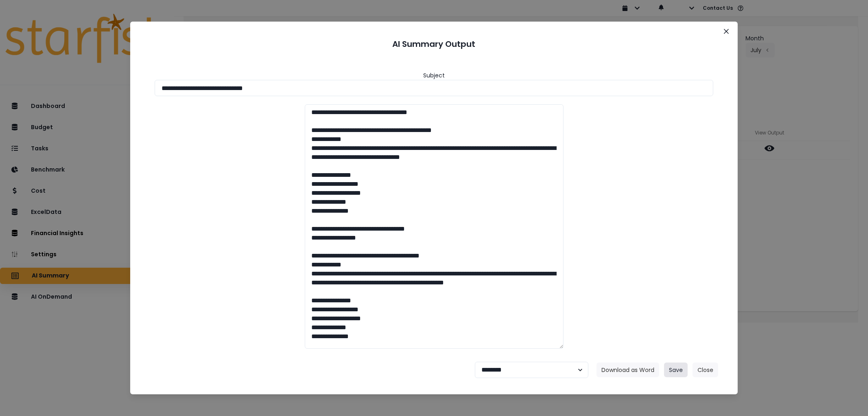 The width and height of the screenshot is (868, 416). I want to click on button: Download as Word, so click(628, 370).